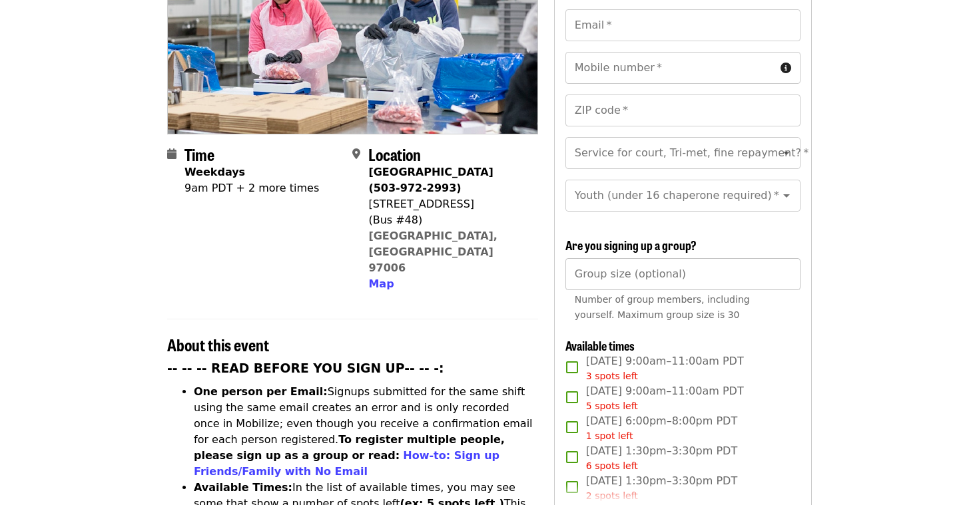 Image resolution: width=979 pixels, height=505 pixels. I want to click on div: (Bus #48), so click(448, 220).